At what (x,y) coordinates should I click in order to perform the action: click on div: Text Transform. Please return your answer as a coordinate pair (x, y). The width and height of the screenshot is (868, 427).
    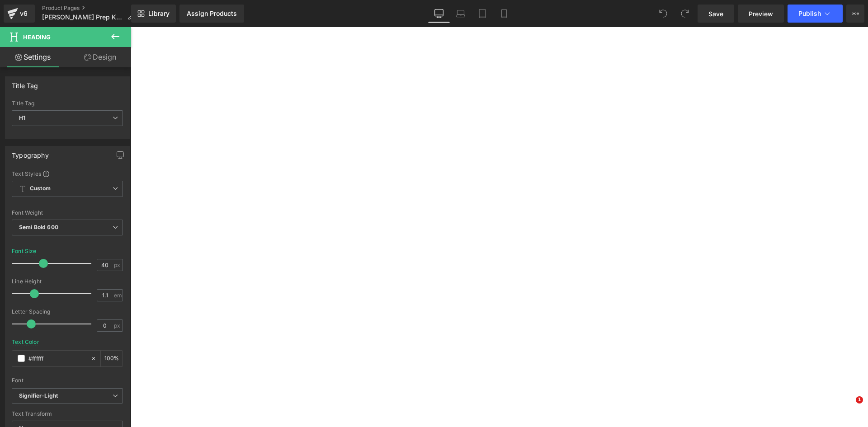
    Looking at the image, I should click on (68, 414).